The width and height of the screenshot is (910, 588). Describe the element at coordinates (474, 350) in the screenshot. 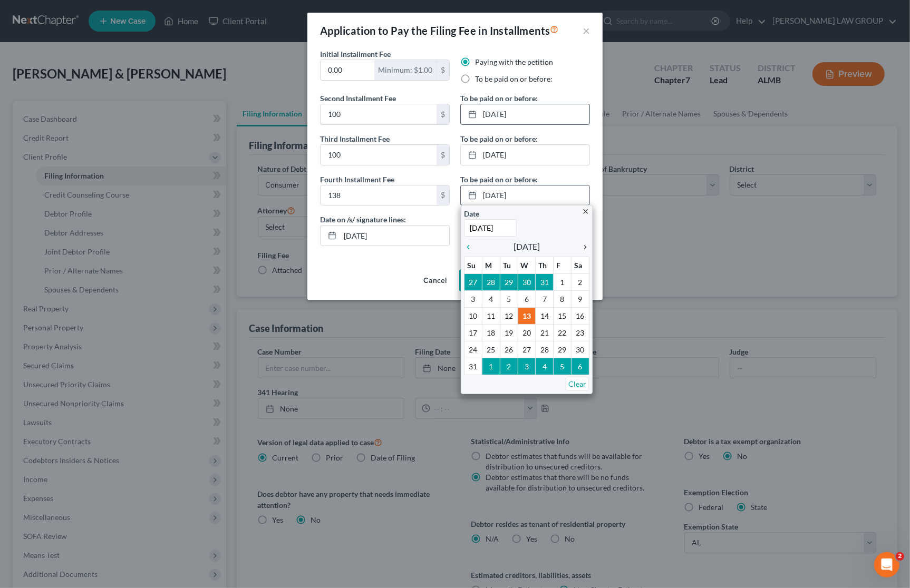

I see `td: 24` at that location.